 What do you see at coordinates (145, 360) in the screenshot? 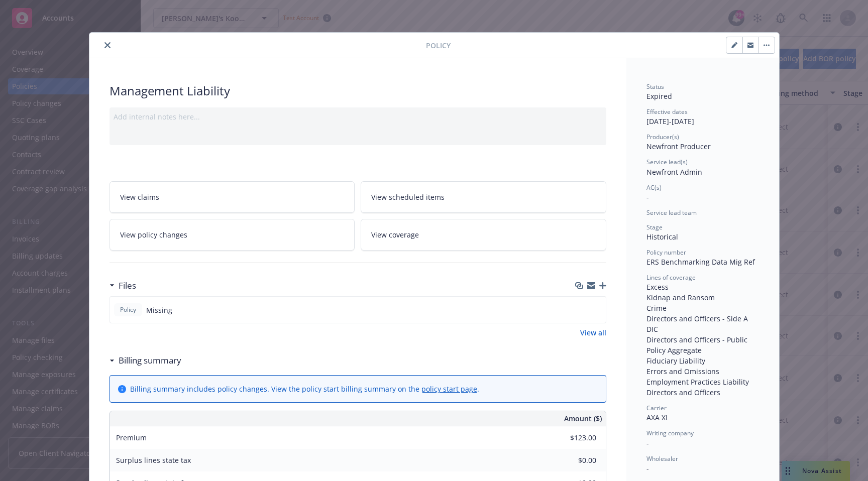
I see `div: Billing summary` at bounding box center [145, 360].